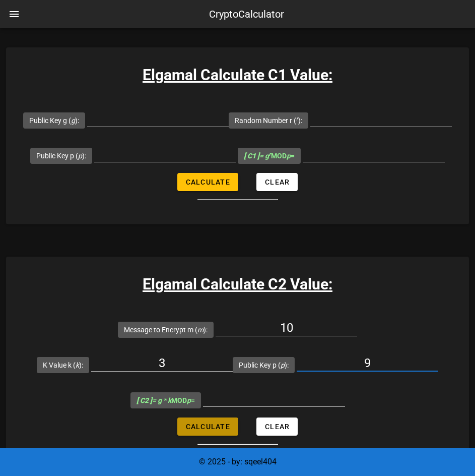 The width and height of the screenshot is (475, 476). Describe the element at coordinates (238, 75) in the screenshot. I see `h3: Elgamal Calculate C1 Value:` at that location.